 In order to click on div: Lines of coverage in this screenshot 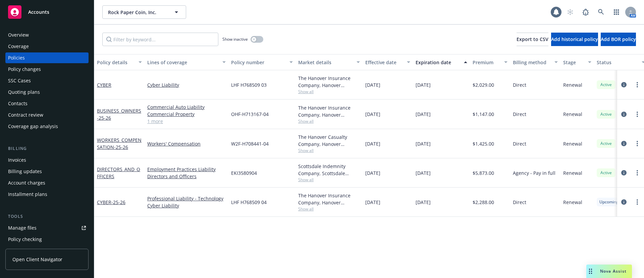, I will do `click(183, 62)`.